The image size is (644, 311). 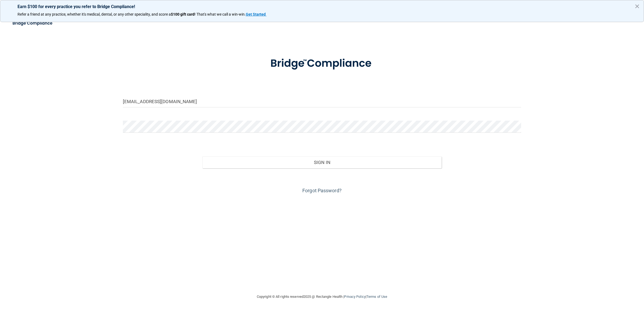 I want to click on span: ! That's what we call a win-win., so click(x=220, y=14).